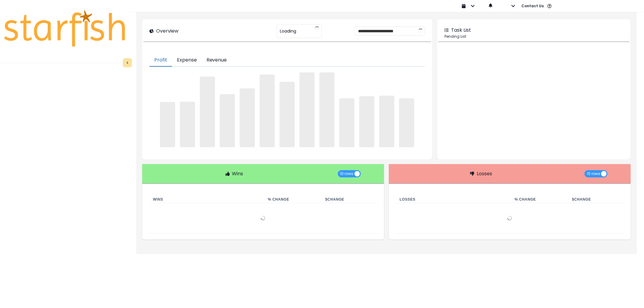 The height and width of the screenshot is (308, 644). Describe the element at coordinates (187, 61) in the screenshot. I see `button: Expense` at that location.